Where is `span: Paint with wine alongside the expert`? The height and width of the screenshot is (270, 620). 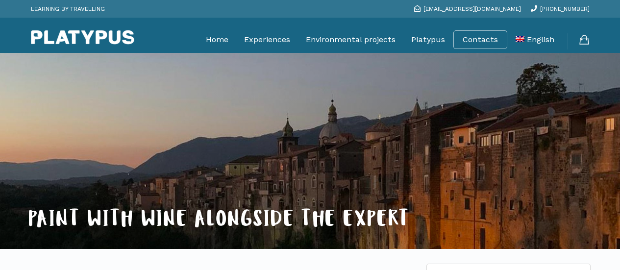
span: Paint with wine alongside the expert is located at coordinates (219, 221).